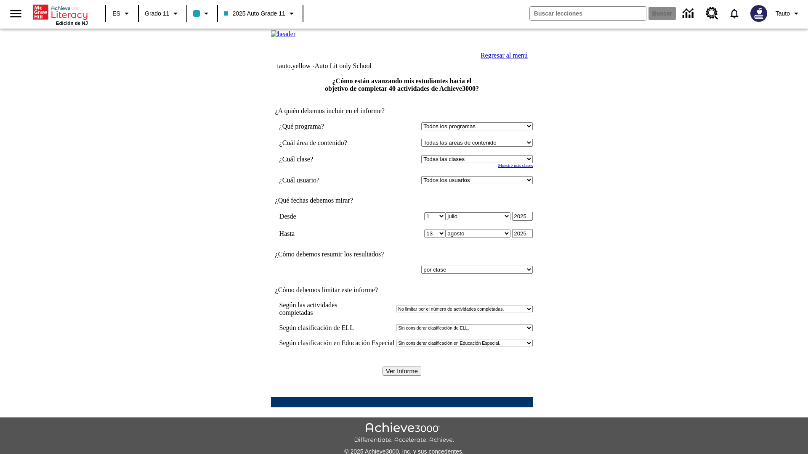  Describe the element at coordinates (283, 34) in the screenshot. I see `img: header` at that location.